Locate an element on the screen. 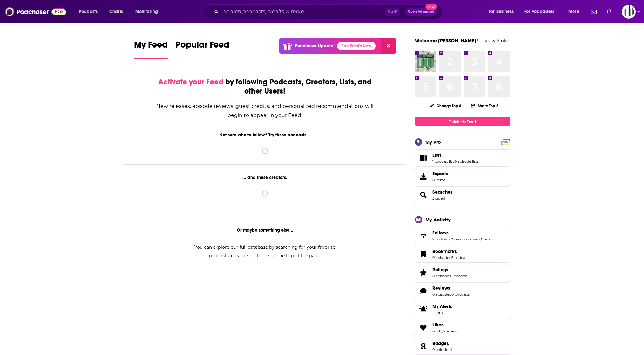 The height and width of the screenshot is (355, 644). span: More is located at coordinates (574, 12).